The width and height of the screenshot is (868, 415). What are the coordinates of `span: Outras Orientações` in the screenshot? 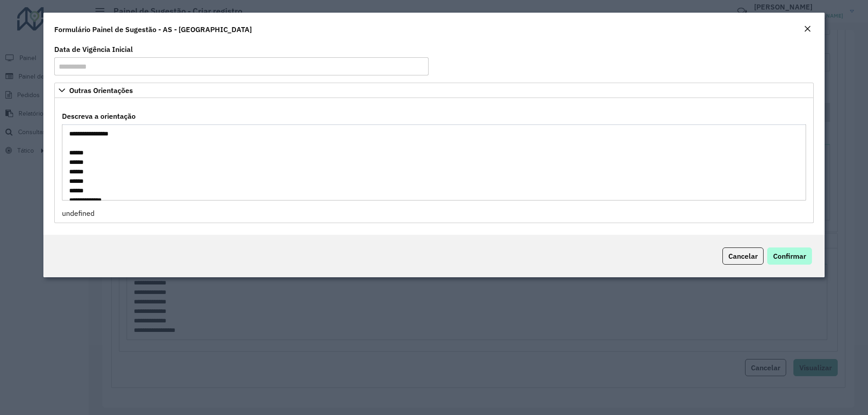 It's located at (101, 90).